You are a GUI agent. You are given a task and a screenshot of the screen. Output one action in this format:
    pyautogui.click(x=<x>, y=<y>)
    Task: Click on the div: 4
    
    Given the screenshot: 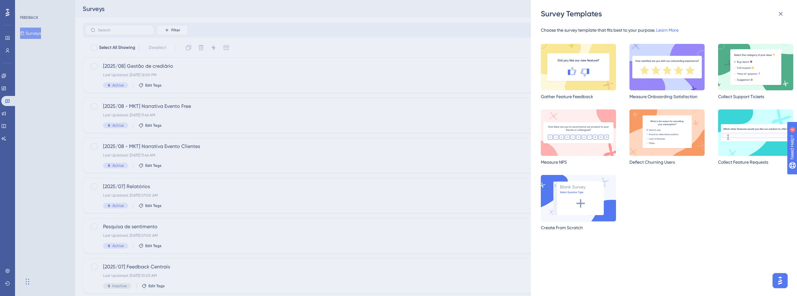 What is the action you would take?
    pyautogui.click(x=44, y=6)
    